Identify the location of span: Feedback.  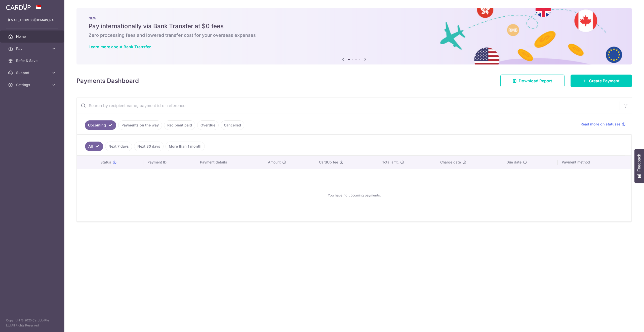
(639, 163).